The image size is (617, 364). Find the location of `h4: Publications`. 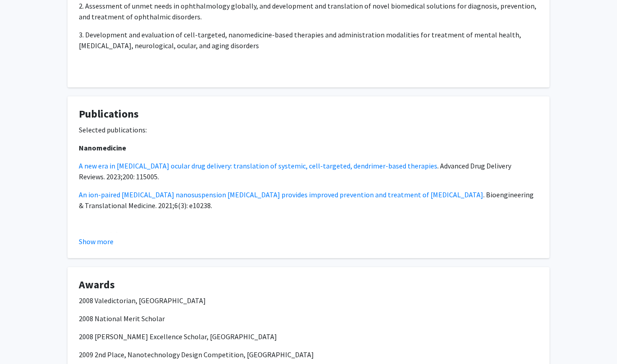

h4: Publications is located at coordinates (308, 114).